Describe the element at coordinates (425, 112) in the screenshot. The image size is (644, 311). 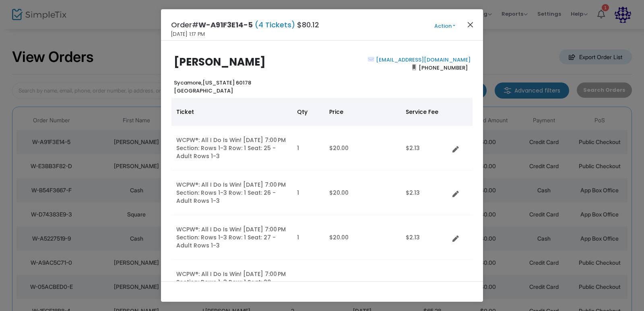
I see `th: Service Fee` at that location.